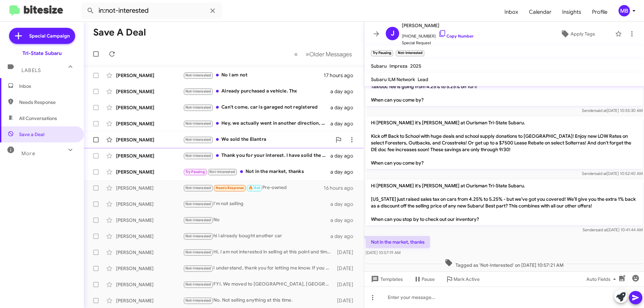 The height and width of the screenshot is (308, 644). What do you see at coordinates (253, 75) in the screenshot?
I see `div: No I am not` at bounding box center [253, 75].